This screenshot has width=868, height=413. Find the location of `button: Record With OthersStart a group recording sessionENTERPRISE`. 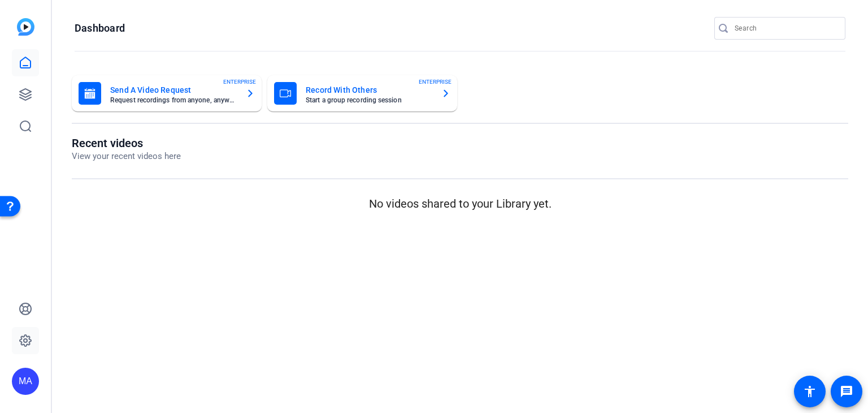

button: Record With OthersStart a group recording sessionENTERPRISE is located at coordinates (363, 93).